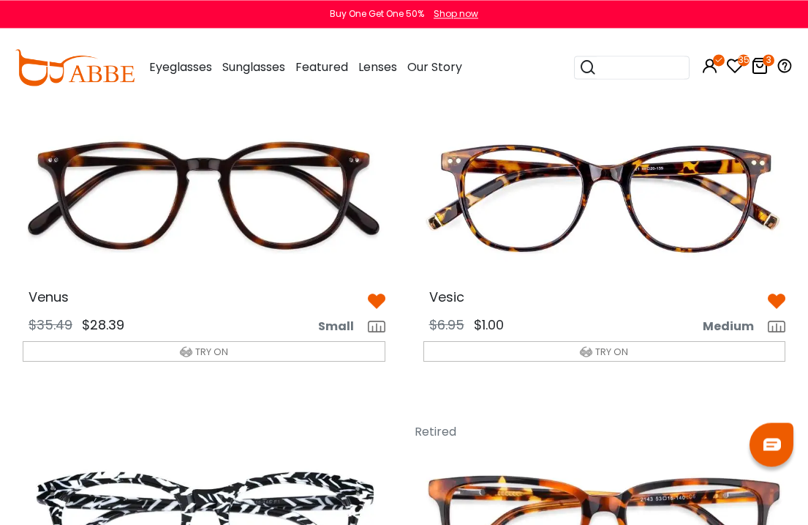 The height and width of the screenshot is (525, 808). Describe the element at coordinates (447, 296) in the screenshot. I see `span: Vesic` at that location.